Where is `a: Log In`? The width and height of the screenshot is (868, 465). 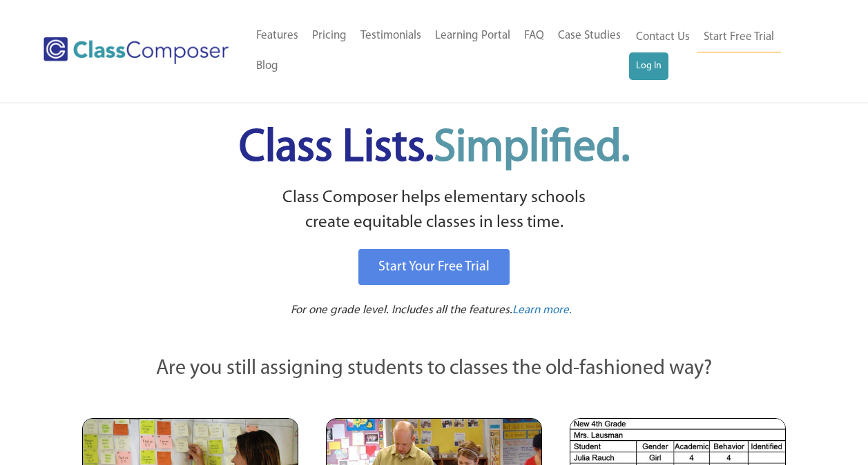
a: Log In is located at coordinates (648, 66).